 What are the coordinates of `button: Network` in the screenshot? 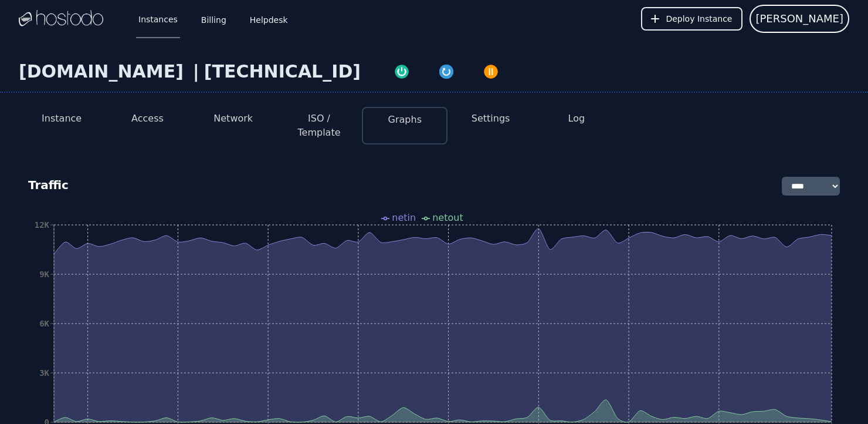 It's located at (233, 118).